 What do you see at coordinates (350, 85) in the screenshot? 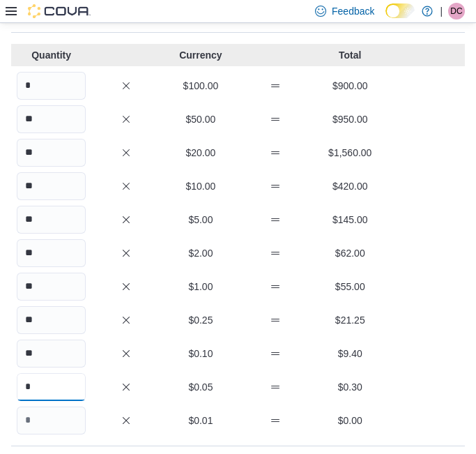
I see `p: $900.00` at bounding box center [350, 85].